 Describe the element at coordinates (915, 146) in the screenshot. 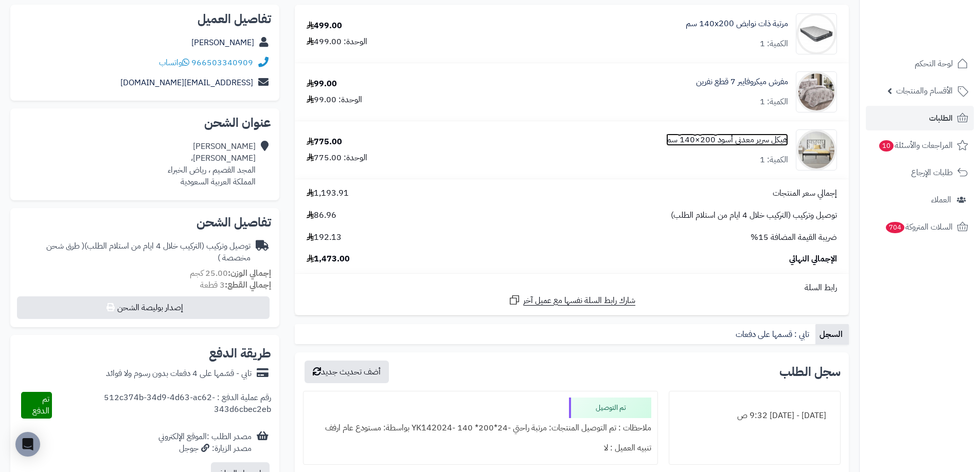

I see `span: المراجعات والأسئلة` at that location.